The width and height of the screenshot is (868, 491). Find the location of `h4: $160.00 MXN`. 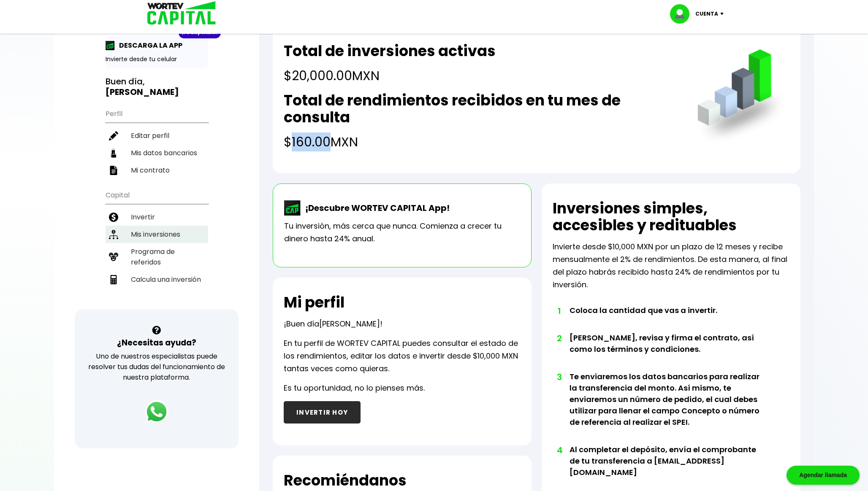

h4: $160.00 MXN is located at coordinates (481, 142).